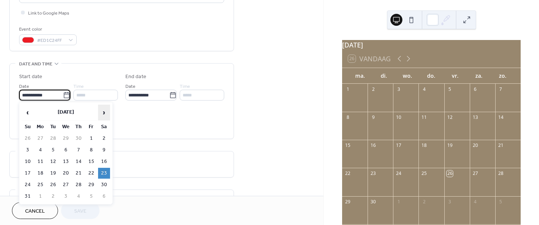 Image resolution: width=539 pixels, height=225 pixels. Describe the element at coordinates (91, 173) in the screenshot. I see `td: 22` at that location.